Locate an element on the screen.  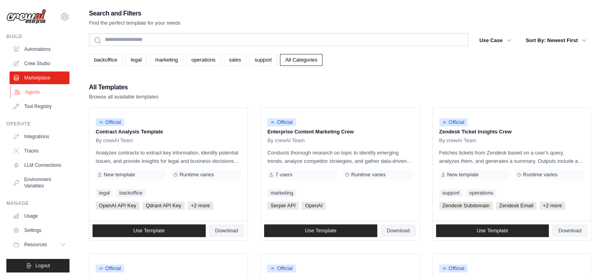
a: sales is located at coordinates (235, 60).